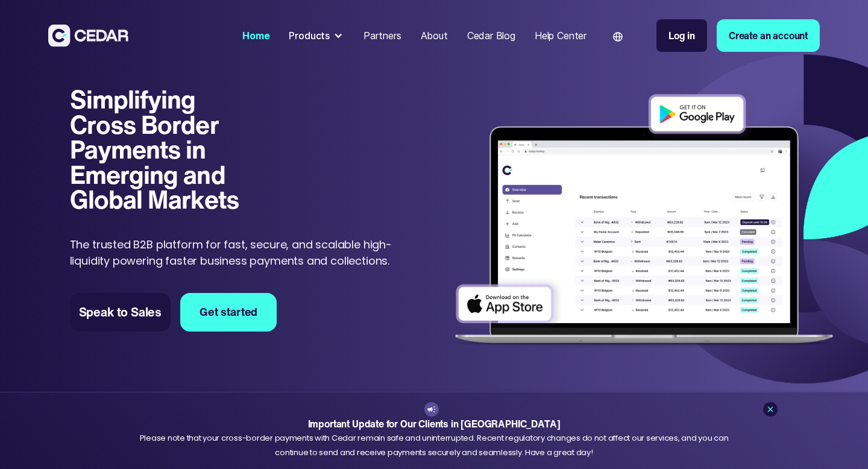 This screenshot has height=469, width=868. What do you see at coordinates (682, 35) in the screenshot?
I see `div: Log in` at bounding box center [682, 35].